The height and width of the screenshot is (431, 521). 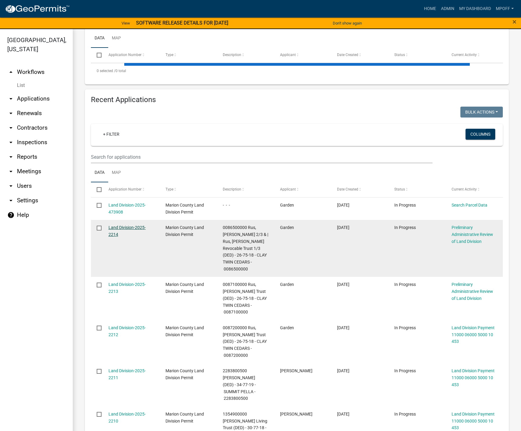 I want to click on a: My Dashboard, so click(x=475, y=9).